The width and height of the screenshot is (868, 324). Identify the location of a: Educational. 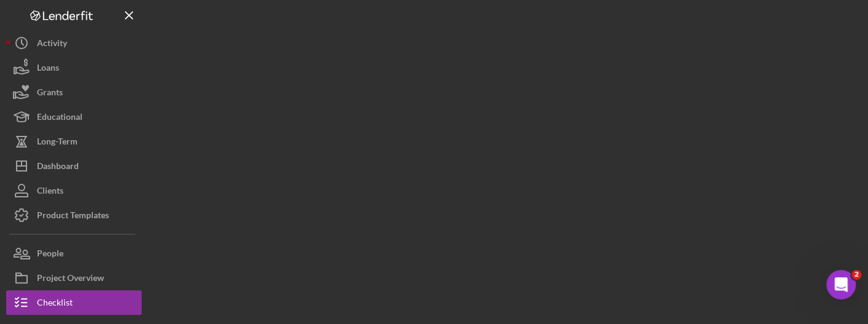
(74, 117).